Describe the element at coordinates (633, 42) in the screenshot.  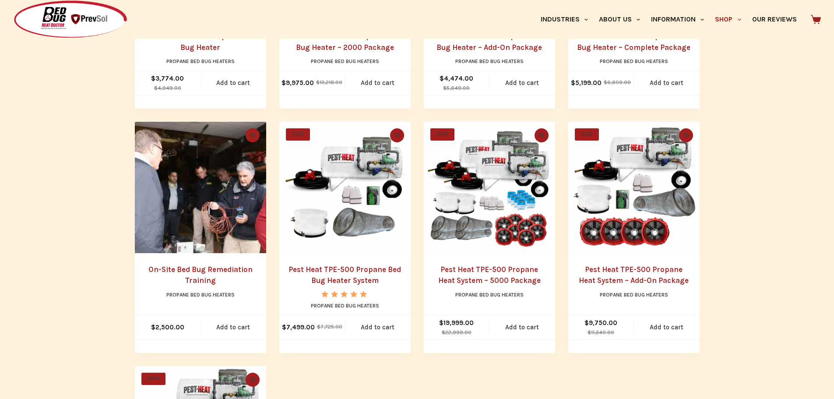
I see `a: Black Widow 800 Propane Bed Bug Heater – Complete Package` at that location.